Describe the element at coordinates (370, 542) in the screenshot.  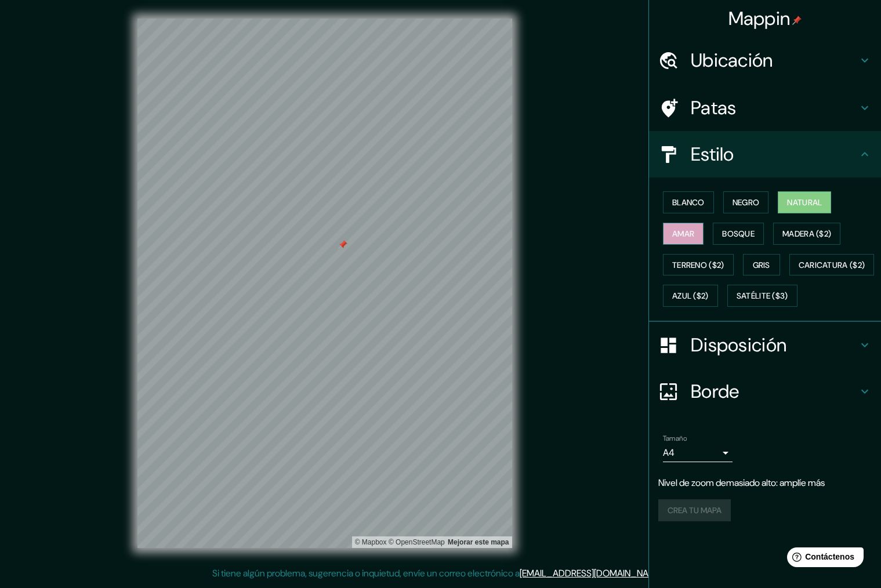
I see `a: Mapbox` at that location.